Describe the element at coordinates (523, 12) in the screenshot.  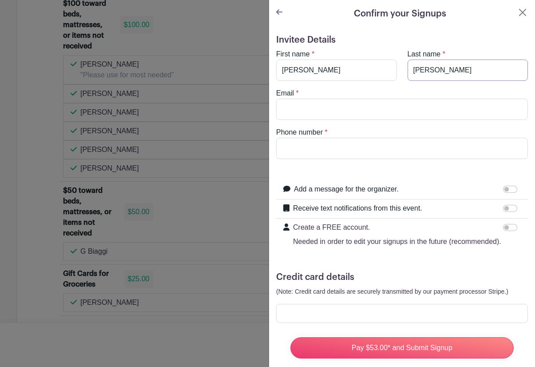
I see `button: Close` at that location.